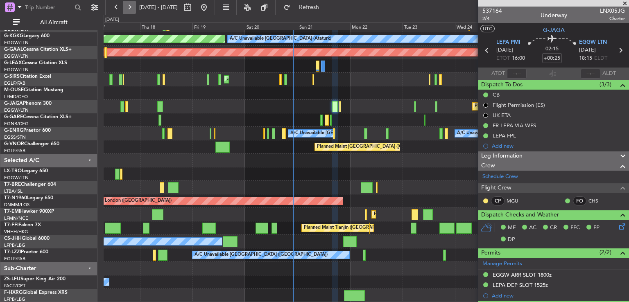 The image size is (629, 302). I want to click on span: Charter, so click(612, 18).